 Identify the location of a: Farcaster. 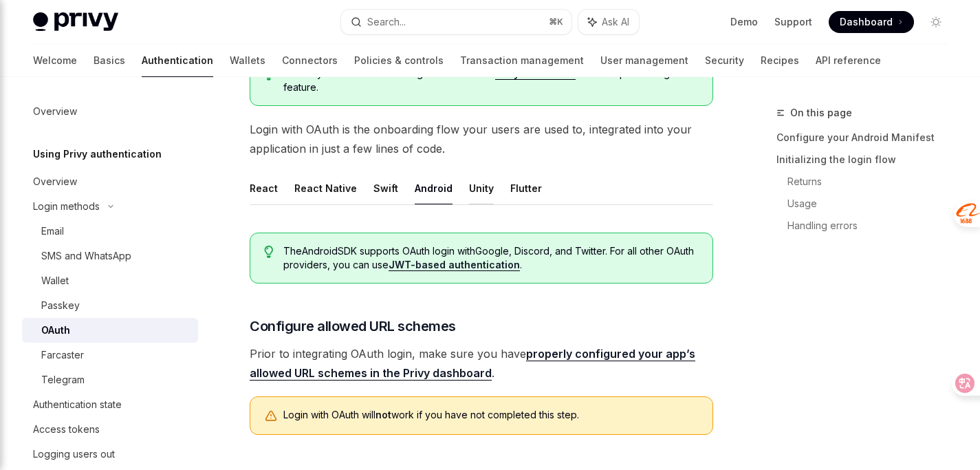
(110, 355).